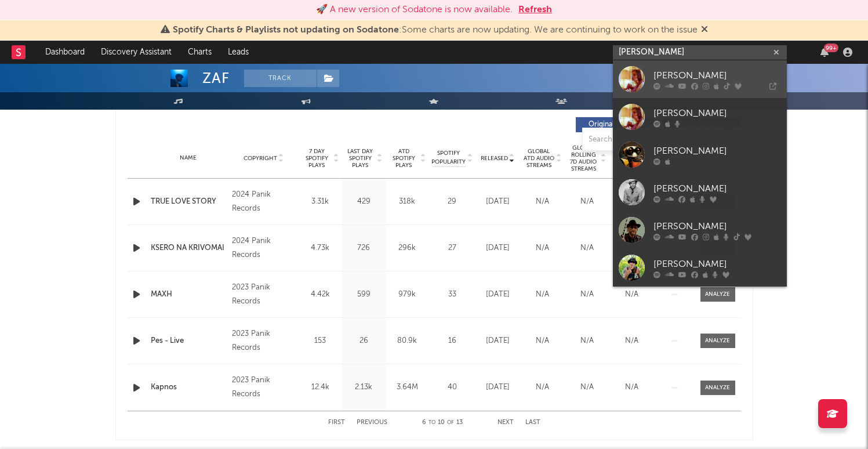  What do you see at coordinates (363, 248) in the screenshot?
I see `div: 726` at bounding box center [363, 248].